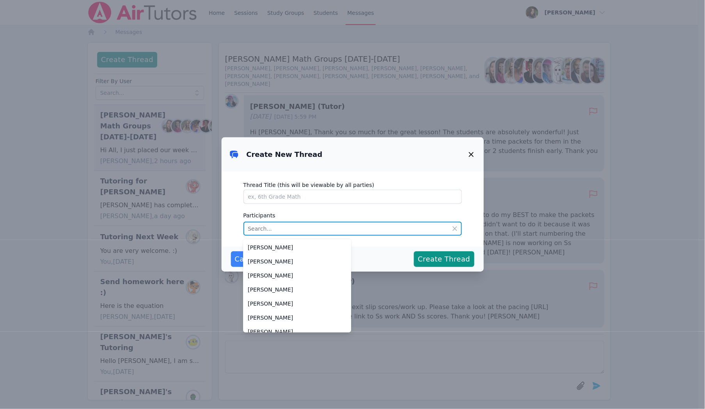  I want to click on h3: Create New Thread, so click(285, 155).